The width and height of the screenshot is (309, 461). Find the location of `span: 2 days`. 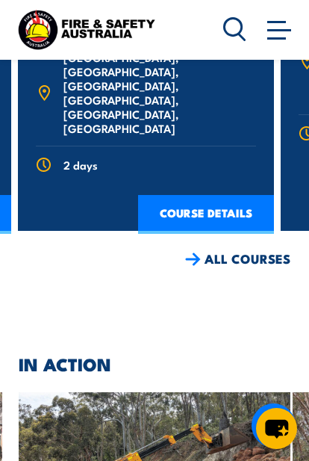

span: 2 days is located at coordinates (81, 164).